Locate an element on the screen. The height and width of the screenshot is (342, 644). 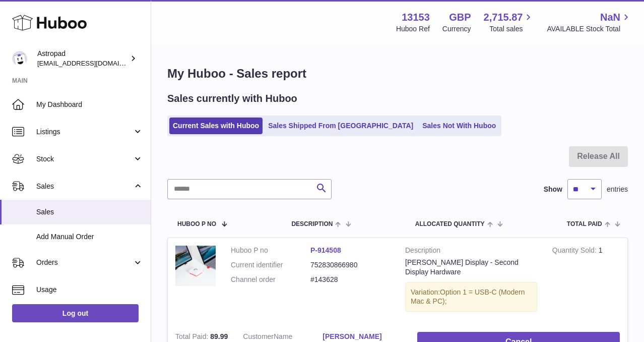
a: Log out is located at coordinates (75, 313).